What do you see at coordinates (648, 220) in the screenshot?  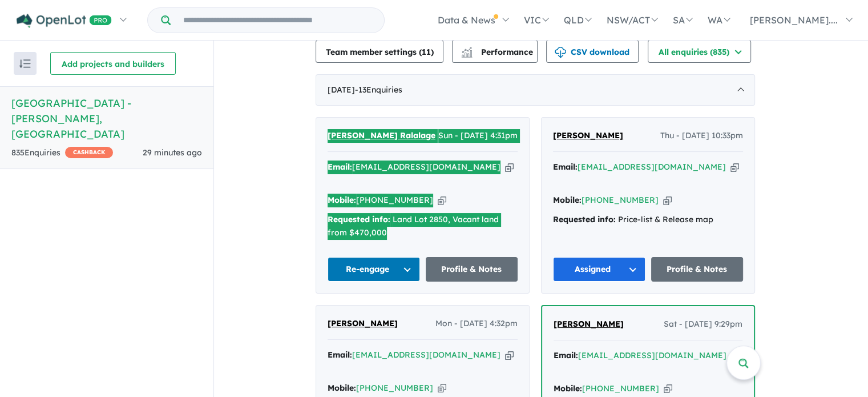 I see `div: Price-list & Release map` at bounding box center [648, 220].